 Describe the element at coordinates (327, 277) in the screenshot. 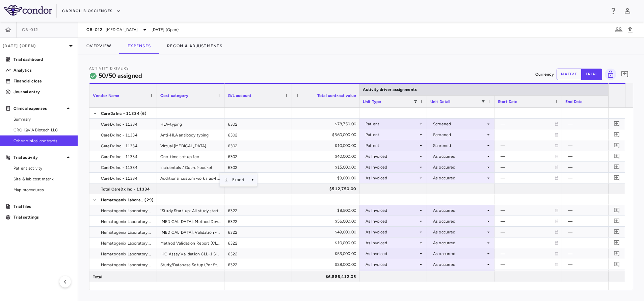

I see `div: $6,886,412.05` at that location.